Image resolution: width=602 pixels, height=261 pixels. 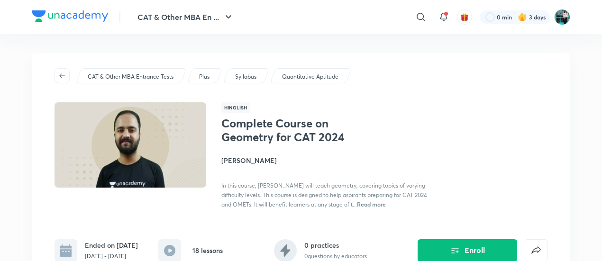 What do you see at coordinates (131, 77) in the screenshot?
I see `a: CAT & Other MBA Entrance Tests` at bounding box center [131, 77].